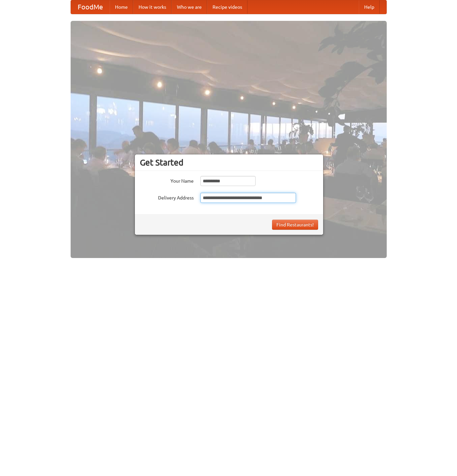  Describe the element at coordinates (295, 225) in the screenshot. I see `button: Find Restaurants!` at that location.